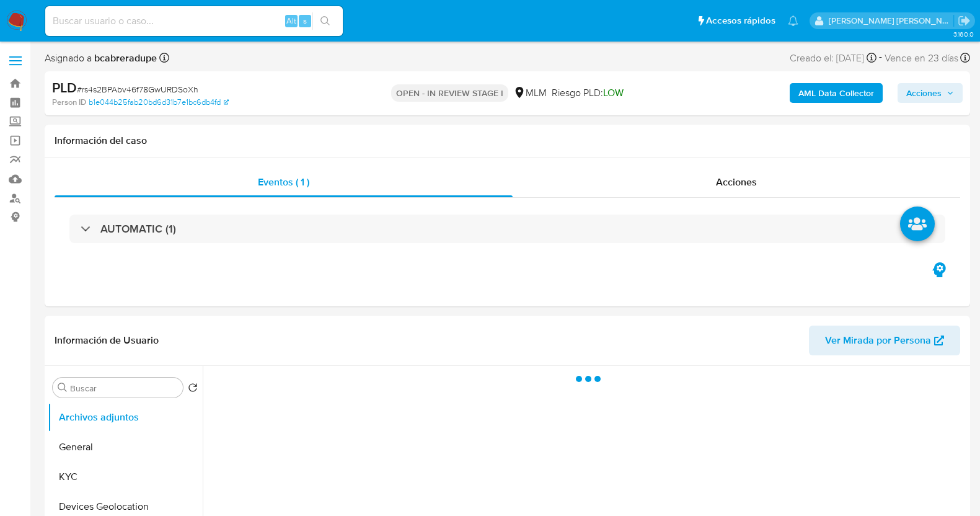  I want to click on a: Notificaciones, so click(793, 21).